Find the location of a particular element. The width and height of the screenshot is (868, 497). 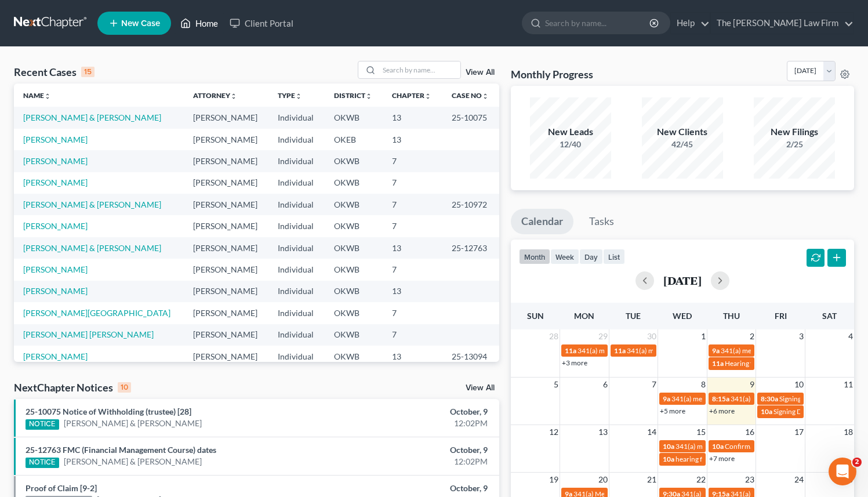

span: 6 is located at coordinates (606, 384).